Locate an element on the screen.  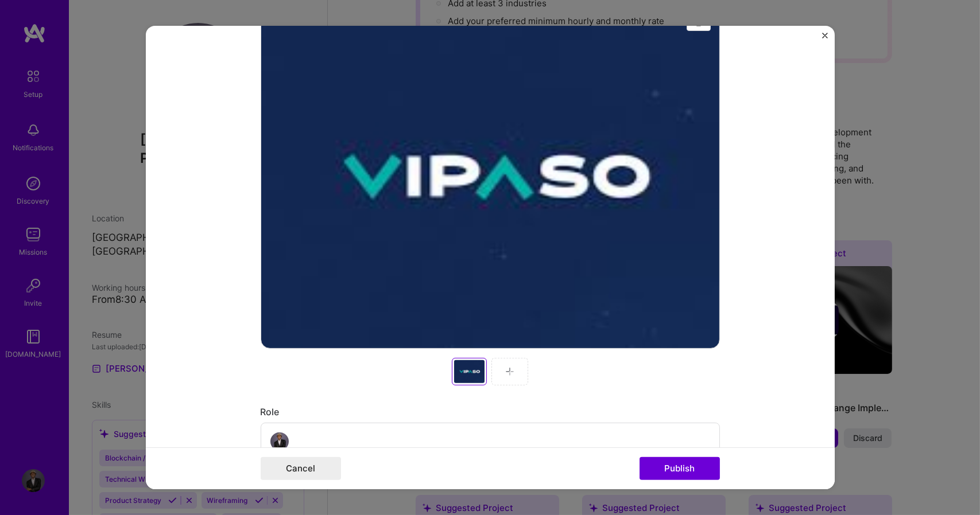
img: Add is located at coordinates (509, 372).